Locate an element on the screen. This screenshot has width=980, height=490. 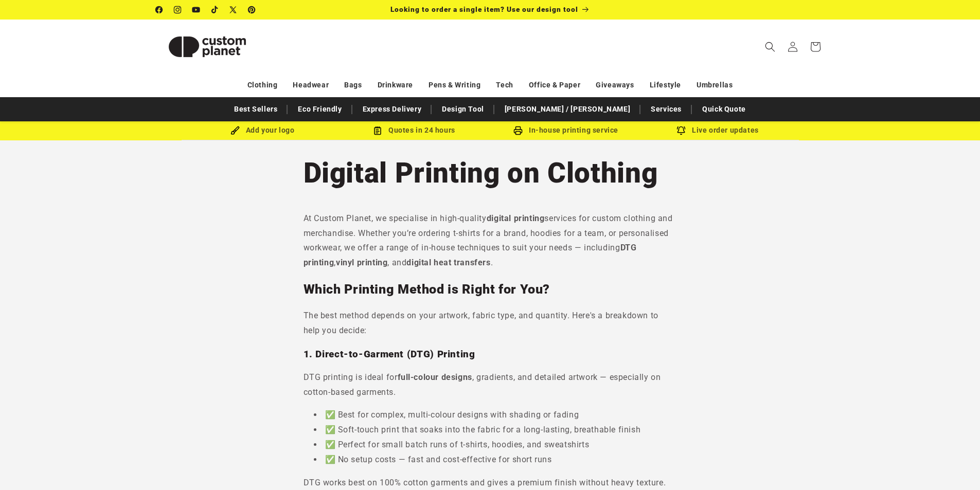
span: Looking to order a single item? Use our design tool is located at coordinates (484, 9).